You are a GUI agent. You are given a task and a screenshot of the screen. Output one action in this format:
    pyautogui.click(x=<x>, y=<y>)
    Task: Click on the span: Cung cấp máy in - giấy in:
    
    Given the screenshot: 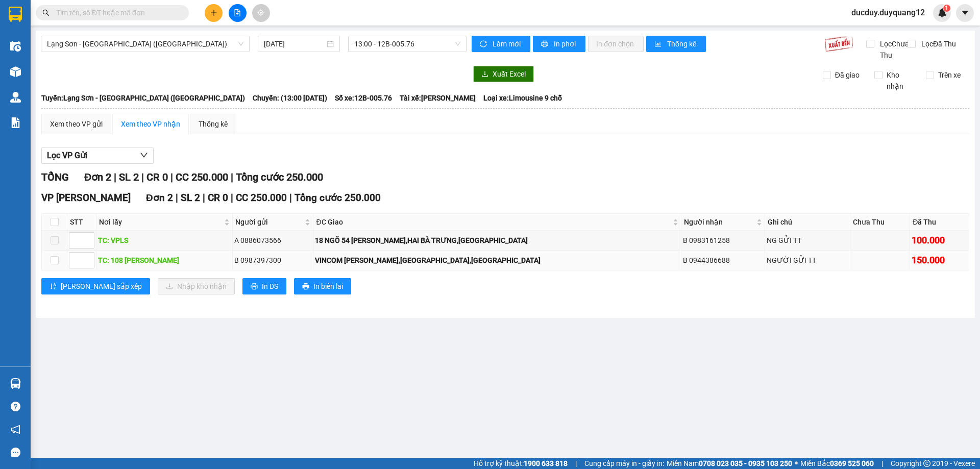 What is the action you would take?
    pyautogui.click(x=624, y=463)
    